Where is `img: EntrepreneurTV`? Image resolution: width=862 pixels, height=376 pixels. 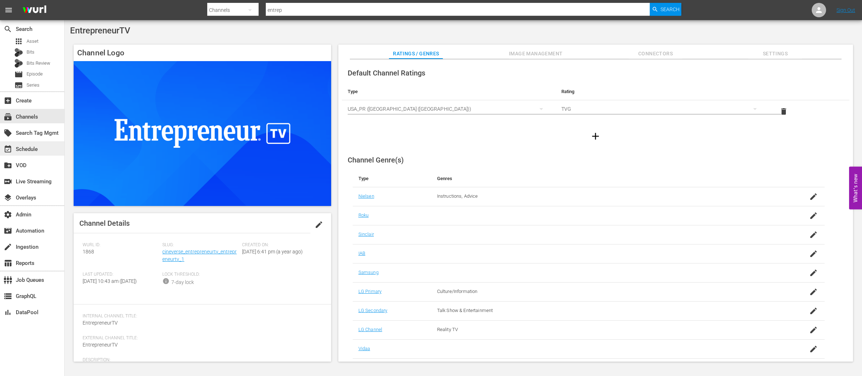 img: EntrepreneurTV is located at coordinates (202, 133).